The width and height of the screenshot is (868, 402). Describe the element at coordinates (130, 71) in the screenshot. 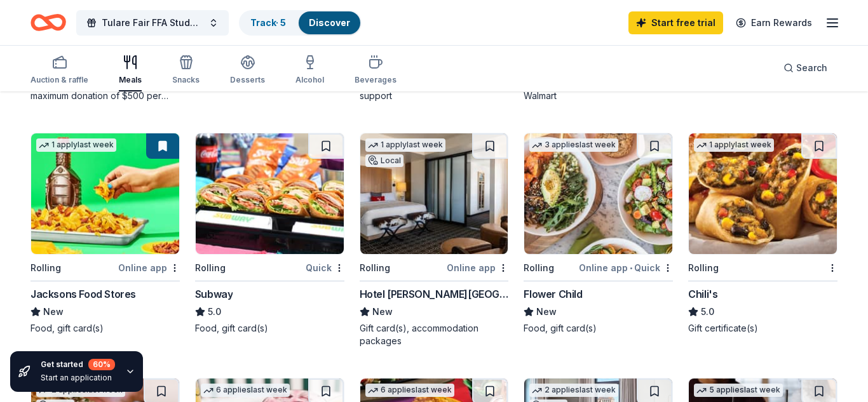

I see `button: Meals` at that location.